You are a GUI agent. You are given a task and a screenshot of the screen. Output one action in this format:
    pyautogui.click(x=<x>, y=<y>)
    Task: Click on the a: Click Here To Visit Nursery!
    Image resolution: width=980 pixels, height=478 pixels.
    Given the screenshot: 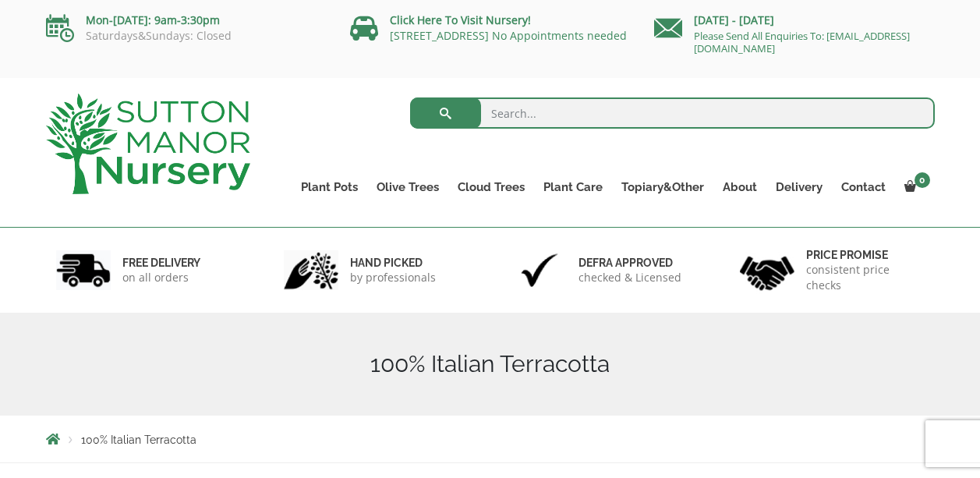 What is the action you would take?
    pyautogui.click(x=460, y=20)
    